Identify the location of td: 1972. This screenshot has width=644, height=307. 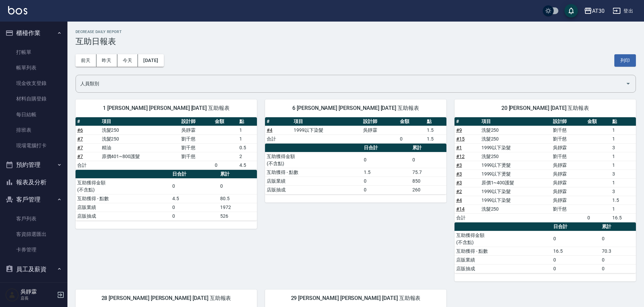
(238, 207).